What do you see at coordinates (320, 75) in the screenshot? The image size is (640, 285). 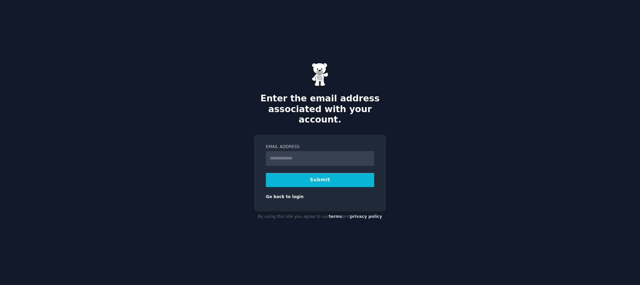 I see `img: Gummy Bear` at bounding box center [320, 75].